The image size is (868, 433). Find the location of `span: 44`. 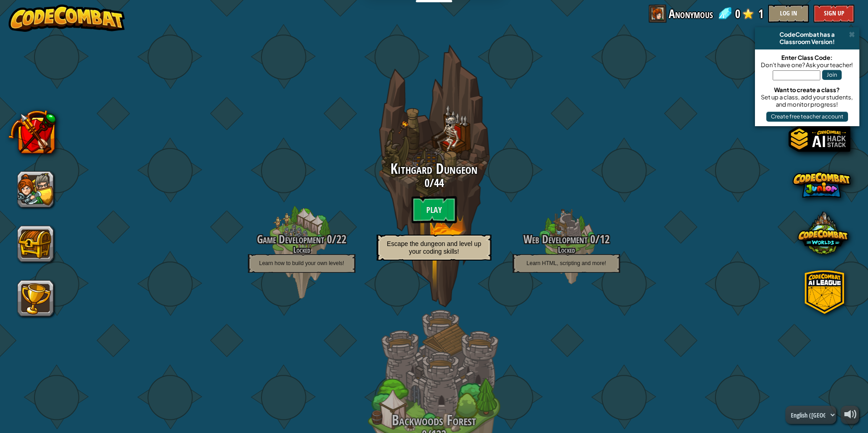

span: 44 is located at coordinates (439, 183).